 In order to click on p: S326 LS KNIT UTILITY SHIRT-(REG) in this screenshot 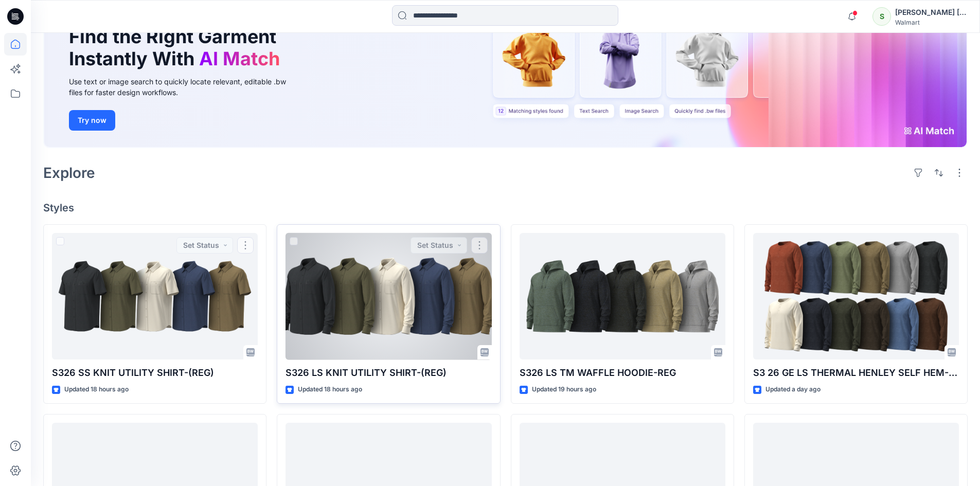, I will do `click(389, 373)`.